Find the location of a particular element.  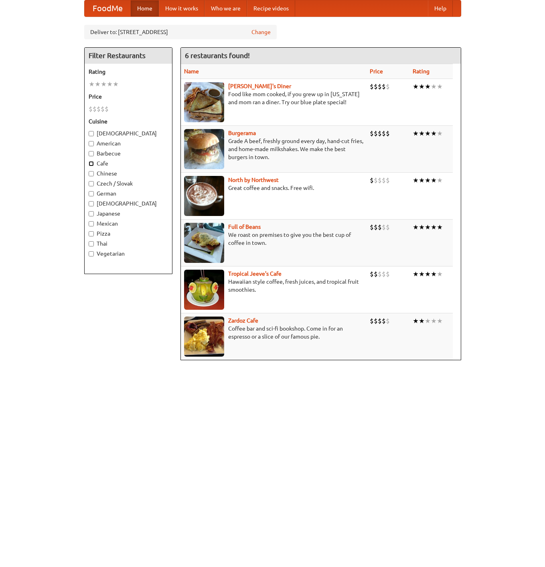

b: Zardoz Cafe is located at coordinates (243, 321).